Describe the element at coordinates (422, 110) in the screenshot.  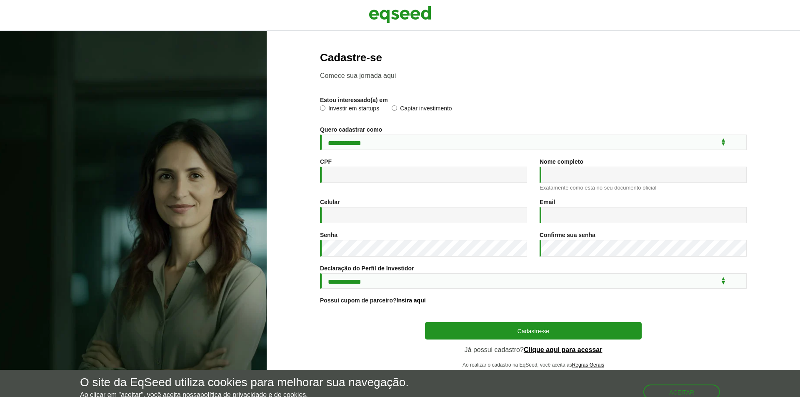
I see `label: Captar investimento` at that location.